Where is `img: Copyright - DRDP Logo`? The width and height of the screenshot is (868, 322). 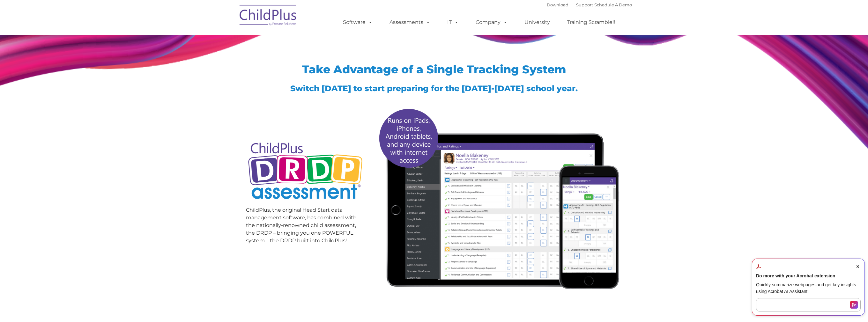 img: Copyright - DRDP Logo is located at coordinates (305, 172).